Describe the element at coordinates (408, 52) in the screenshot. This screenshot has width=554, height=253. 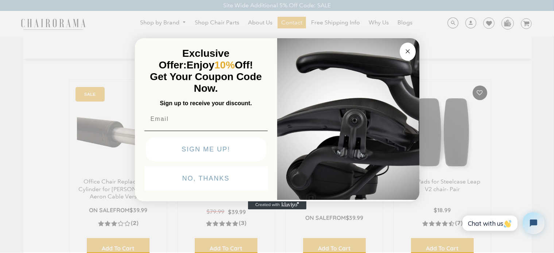
I see `button: Close dialog` at that location.